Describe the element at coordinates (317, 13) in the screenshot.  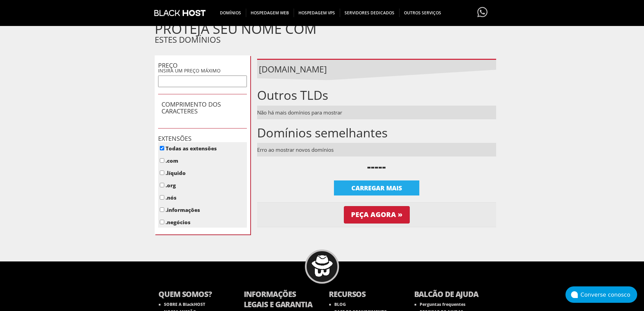
I see `font: HOSPEDAGEM VPS` at that location.